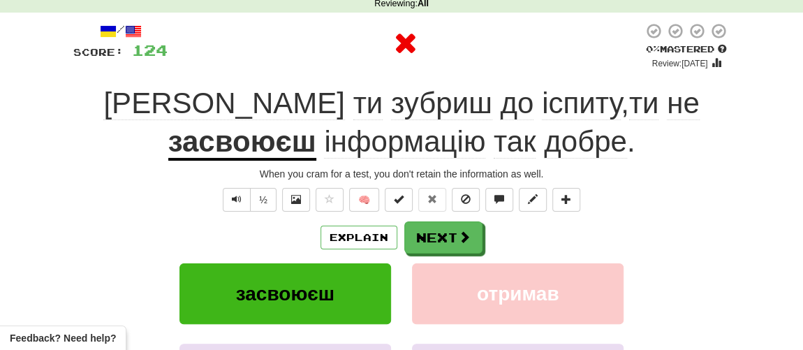 The image size is (803, 350). What do you see at coordinates (499, 200) in the screenshot?
I see `button: Discuss sentence (alt+u)` at bounding box center [499, 200].